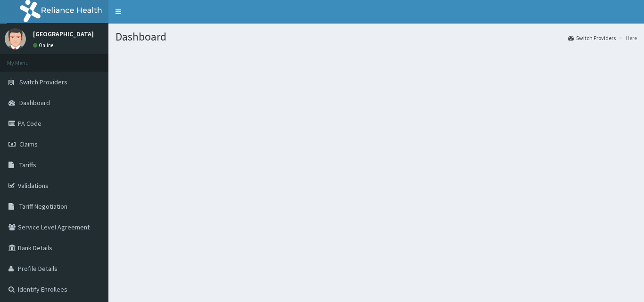  I want to click on h1: Dashboard, so click(376, 37).